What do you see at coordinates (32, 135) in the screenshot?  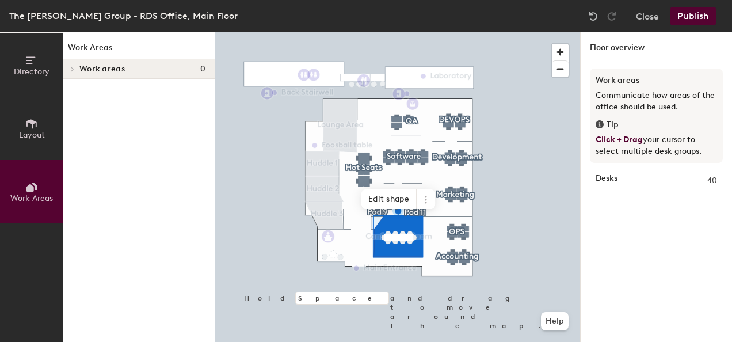 I see `span: Layout` at bounding box center [32, 135].